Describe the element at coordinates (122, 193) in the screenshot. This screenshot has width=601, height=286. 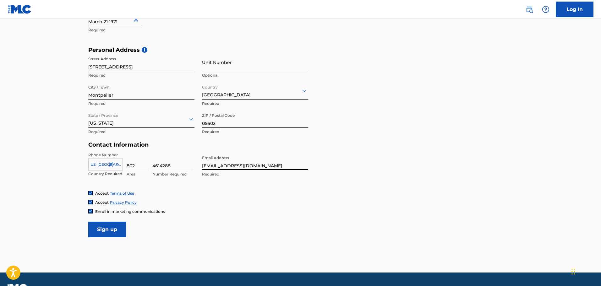
I see `a: Terms of Use` at that location.